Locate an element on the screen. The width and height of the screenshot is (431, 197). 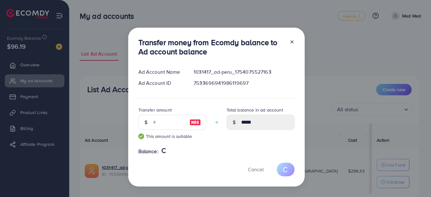
div: 1031417_ad-peru_1754075527163 is located at coordinates (244, 72).